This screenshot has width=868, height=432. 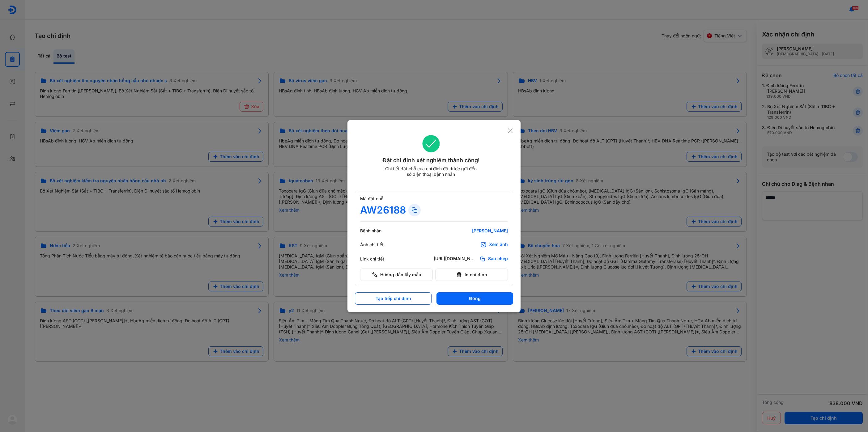 What do you see at coordinates (431, 161) in the screenshot?
I see `div: Đặt chỉ định xét nghiệm thành công!` at bounding box center [431, 161].